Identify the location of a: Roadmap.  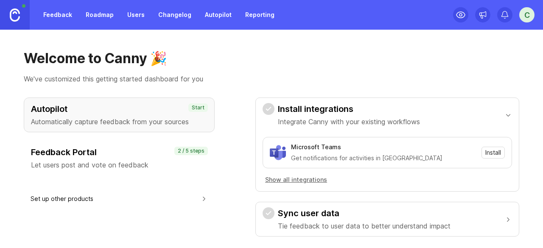
(100, 15).